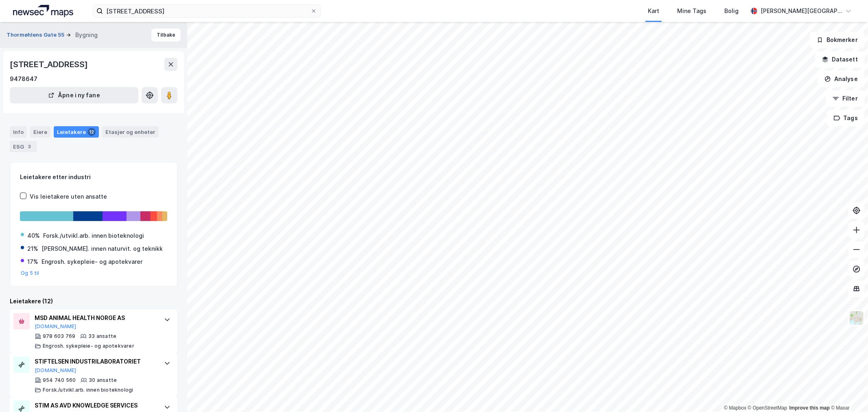  What do you see at coordinates (23, 147) in the screenshot?
I see `div: ESG` at bounding box center [23, 147].